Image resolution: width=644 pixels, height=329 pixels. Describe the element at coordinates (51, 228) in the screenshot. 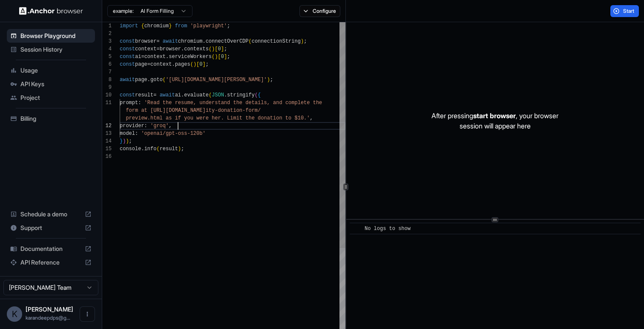

I see `div: Support` at that location.